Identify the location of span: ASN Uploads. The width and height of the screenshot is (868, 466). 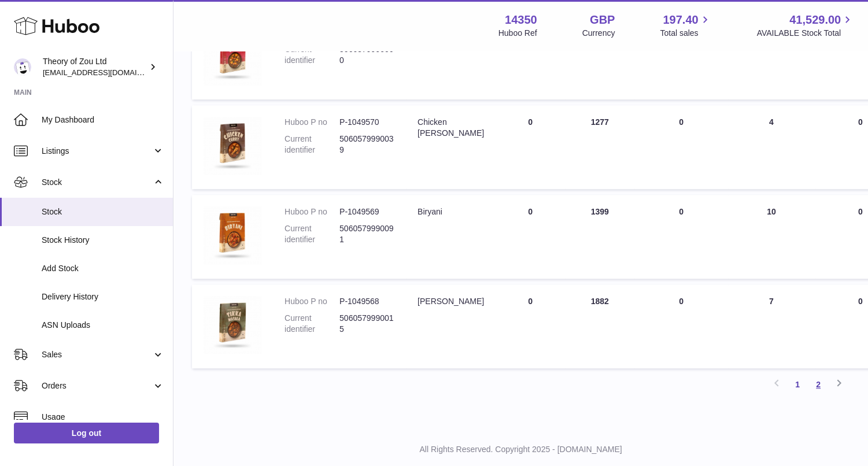
(103, 325).